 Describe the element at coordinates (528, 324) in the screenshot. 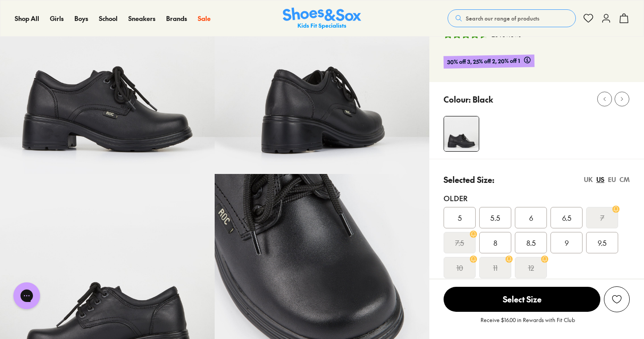

I see `p: Receive $16.00 in Rewards with Fit Club` at that location.